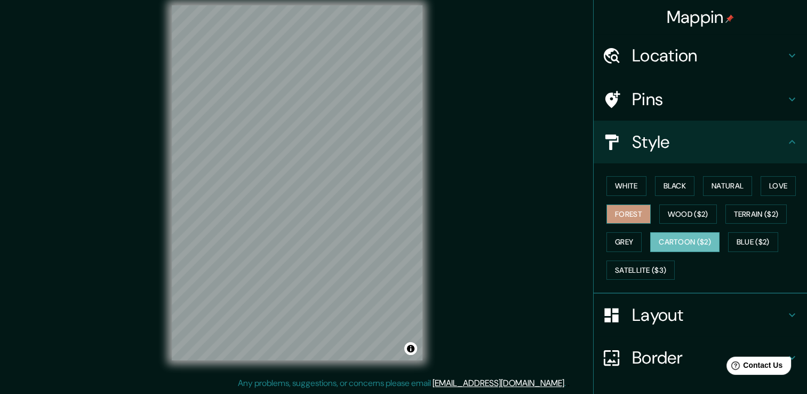  Describe the element at coordinates (411, 348) in the screenshot. I see `button: Toggle attribution` at that location.